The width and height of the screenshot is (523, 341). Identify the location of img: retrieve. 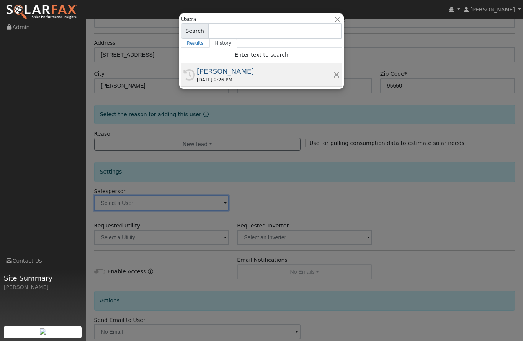
(43, 332).